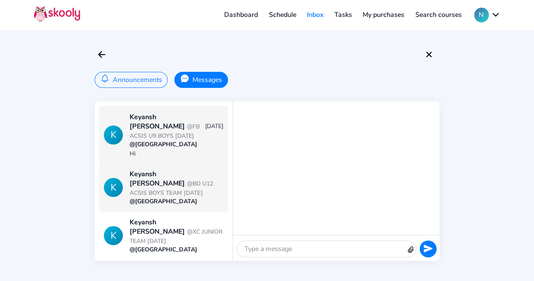  What do you see at coordinates (439, 15) in the screenshot?
I see `a: Search courses` at bounding box center [439, 15].